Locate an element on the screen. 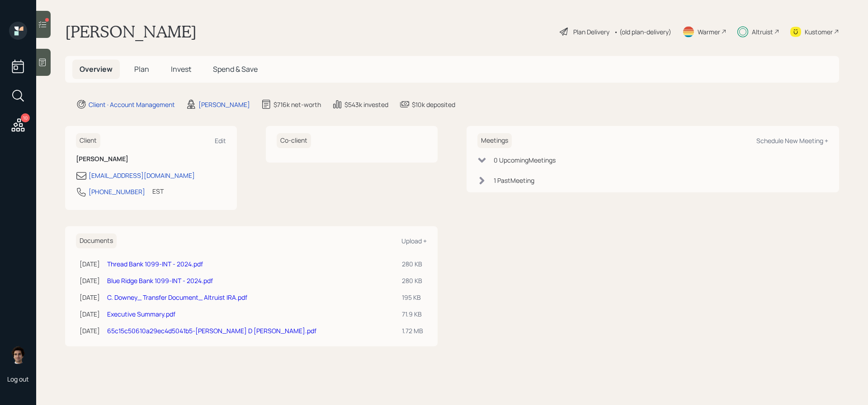  div: Upload + is located at coordinates (414, 241).